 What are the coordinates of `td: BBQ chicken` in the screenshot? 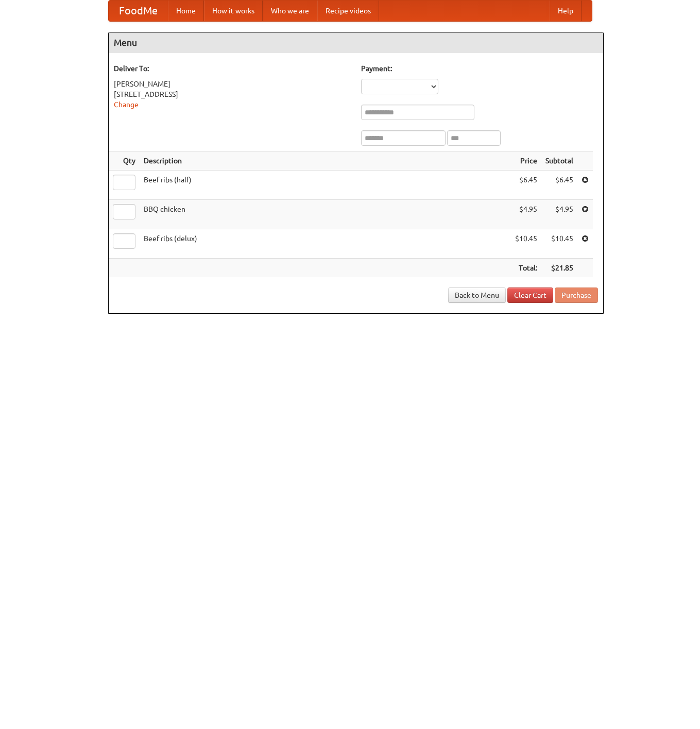 It's located at (325, 214).